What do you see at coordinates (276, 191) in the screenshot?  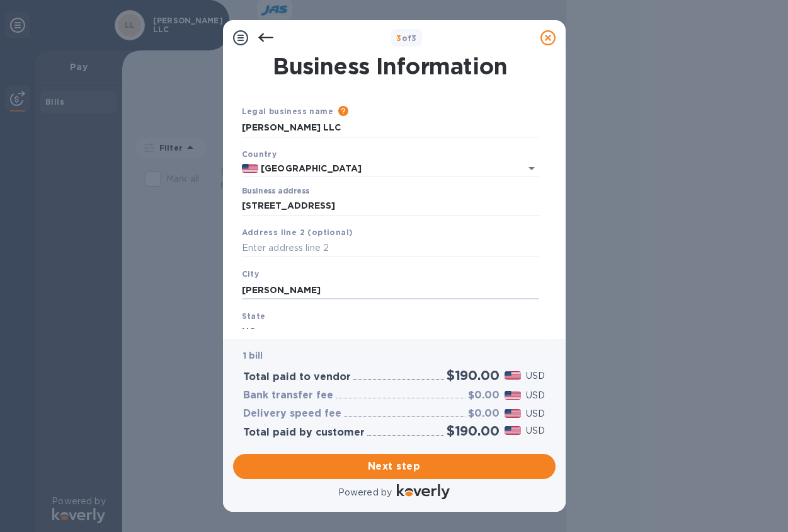 I see `label: Business address` at bounding box center [276, 191].